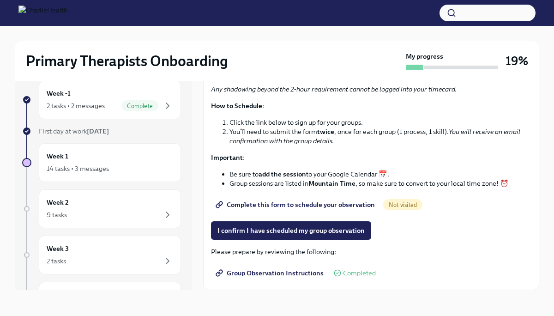 The width and height of the screenshot is (554, 316). I want to click on strong: My progress, so click(424, 56).